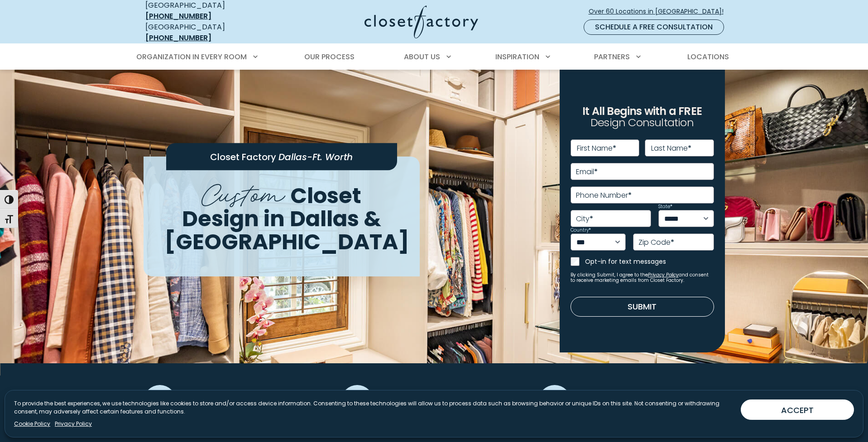 This screenshot has width=868, height=442. I want to click on small: By clicking Submit, I agree to the and consent to receive marketing emails from Closet Factory., so click(642, 278).